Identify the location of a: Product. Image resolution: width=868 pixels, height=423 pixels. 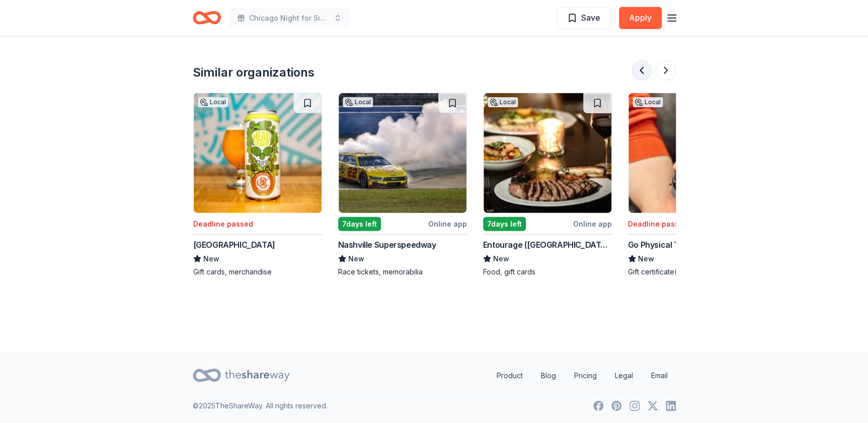
(510, 376).